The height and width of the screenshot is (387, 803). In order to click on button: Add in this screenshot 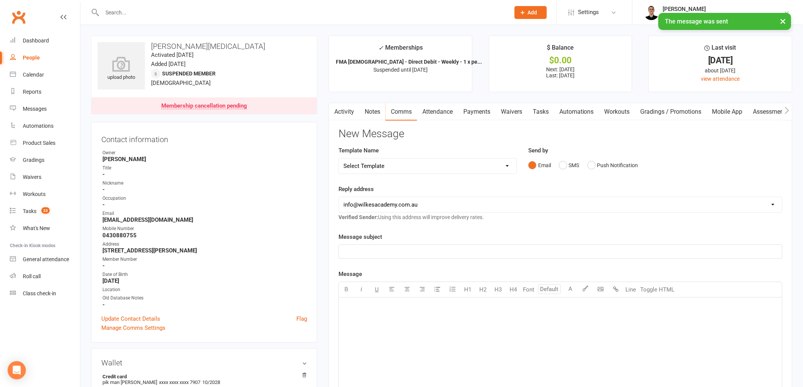, I will do `click(530, 13)`.